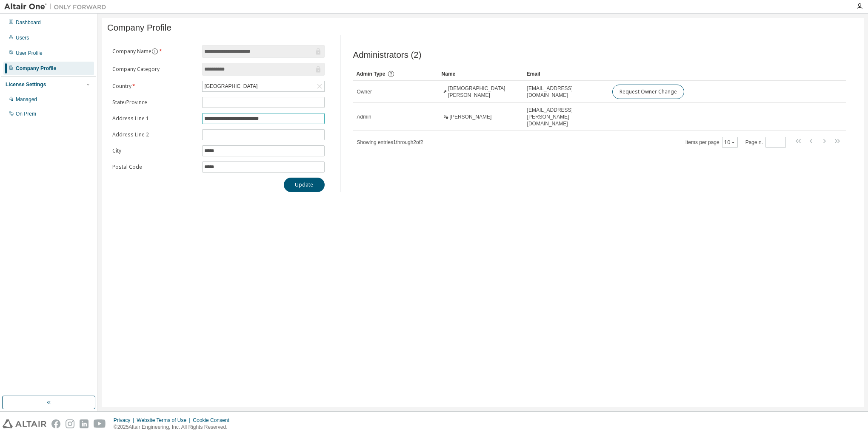 This screenshot has width=868, height=436. What do you see at coordinates (24, 424) in the screenshot?
I see `img: altair_logo.svg` at bounding box center [24, 424].